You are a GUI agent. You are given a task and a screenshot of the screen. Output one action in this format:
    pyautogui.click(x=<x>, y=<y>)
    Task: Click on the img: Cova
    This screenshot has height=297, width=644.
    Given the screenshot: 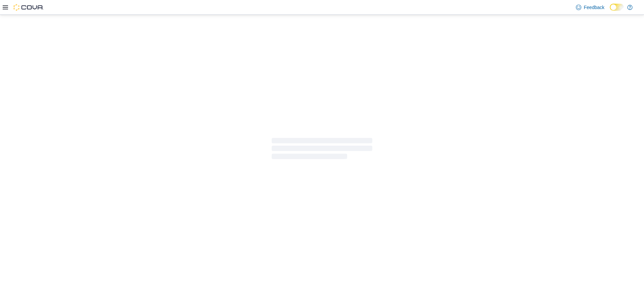 What is the action you would take?
    pyautogui.click(x=29, y=7)
    